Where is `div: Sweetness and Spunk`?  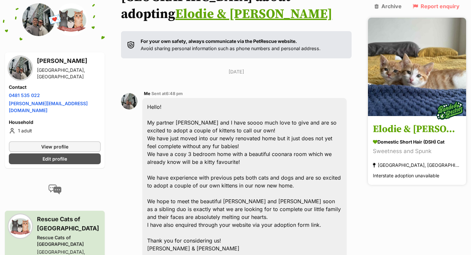 div: Sweetness and Spunk is located at coordinates (417, 151).